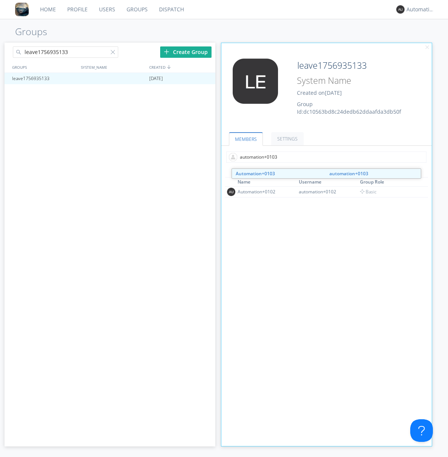 This screenshot has height=457, width=448. Describe the element at coordinates (344, 65) in the screenshot. I see `input: Group Name` at that location.